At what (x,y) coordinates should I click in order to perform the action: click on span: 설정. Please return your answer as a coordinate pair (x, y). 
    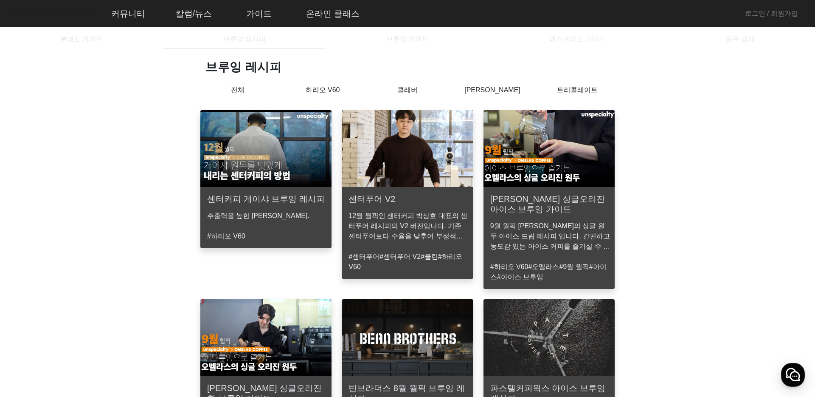
    Looking at the image, I should click on (136, 285).